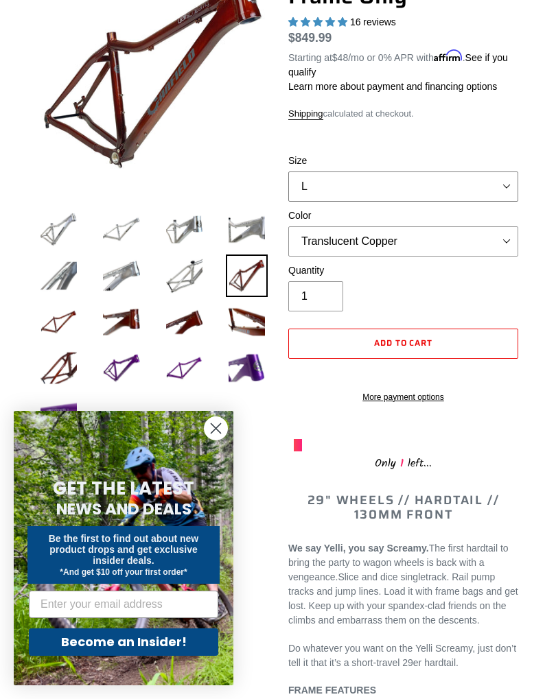  Describe the element at coordinates (403, 270) in the screenshot. I see `label: Quantity` at that location.